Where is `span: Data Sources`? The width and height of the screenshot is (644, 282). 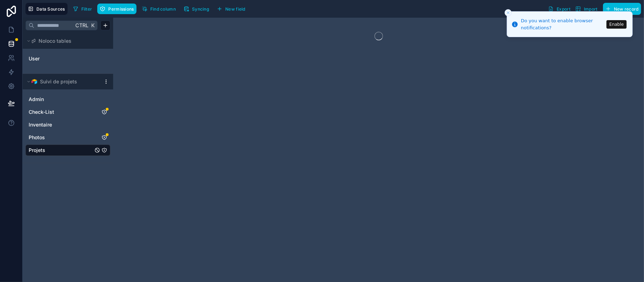
span: Data Sources is located at coordinates (51, 9).